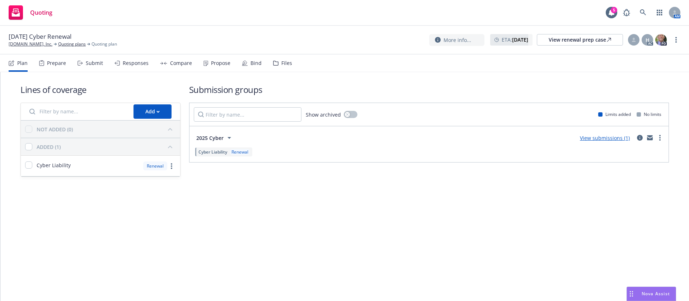  Describe the element at coordinates (429, 89) in the screenshot. I see `h1: Submission groups` at that location.